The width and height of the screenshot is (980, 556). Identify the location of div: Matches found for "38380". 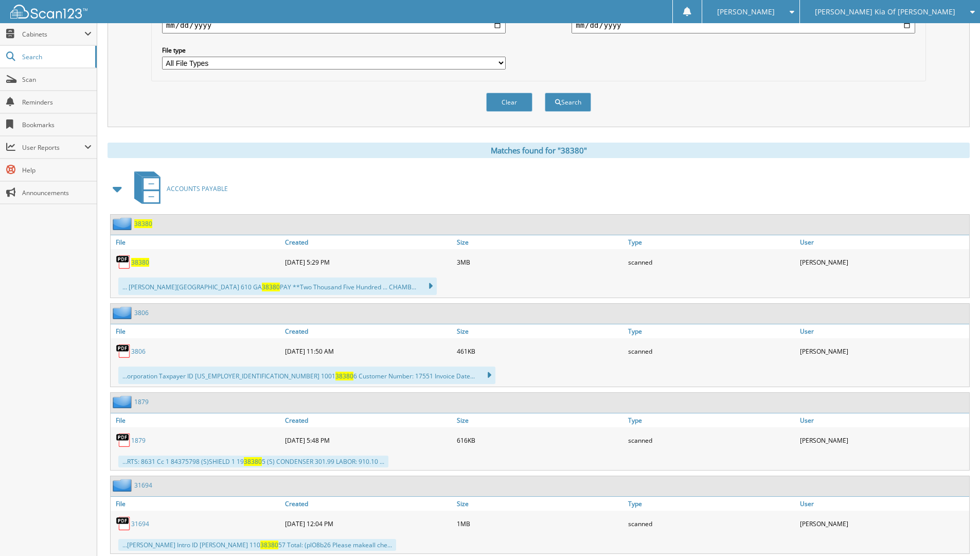
(539, 150).